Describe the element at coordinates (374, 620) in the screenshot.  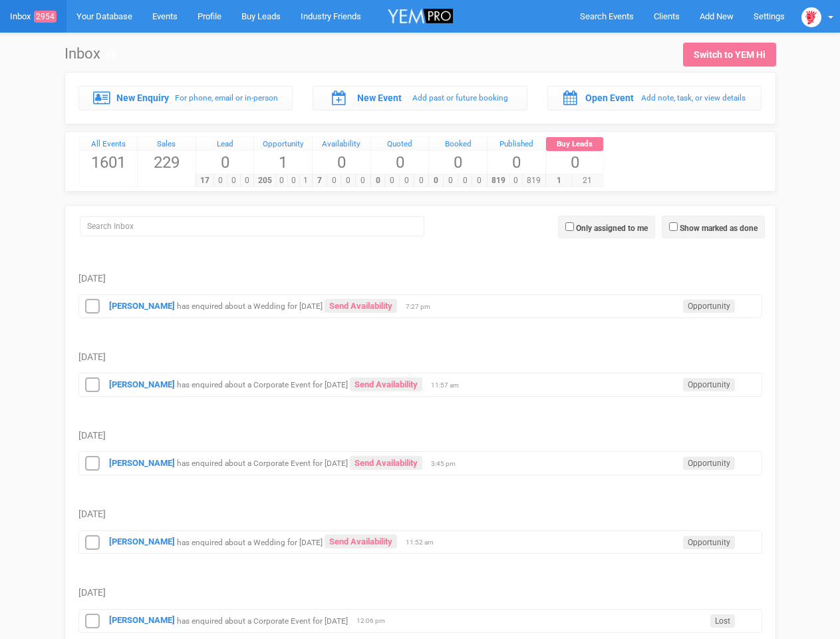
I see `span: 12:06 pm` at that location.